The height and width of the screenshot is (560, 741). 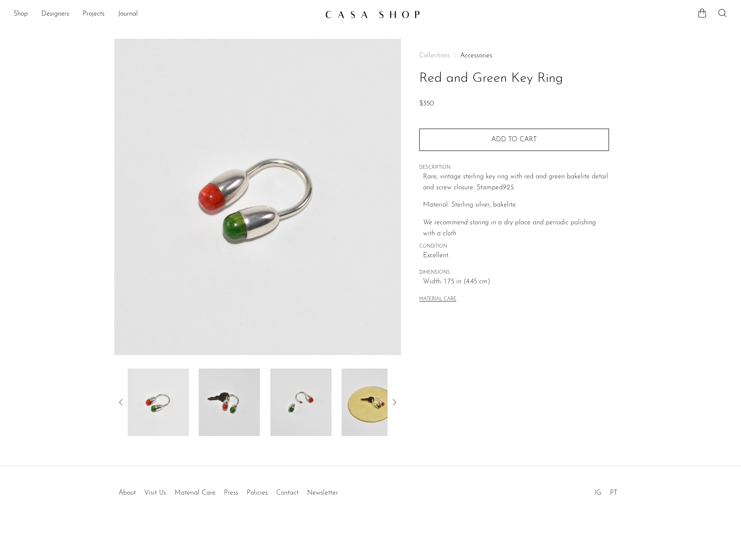 What do you see at coordinates (514, 139) in the screenshot?
I see `span: Add to cart` at bounding box center [514, 139].